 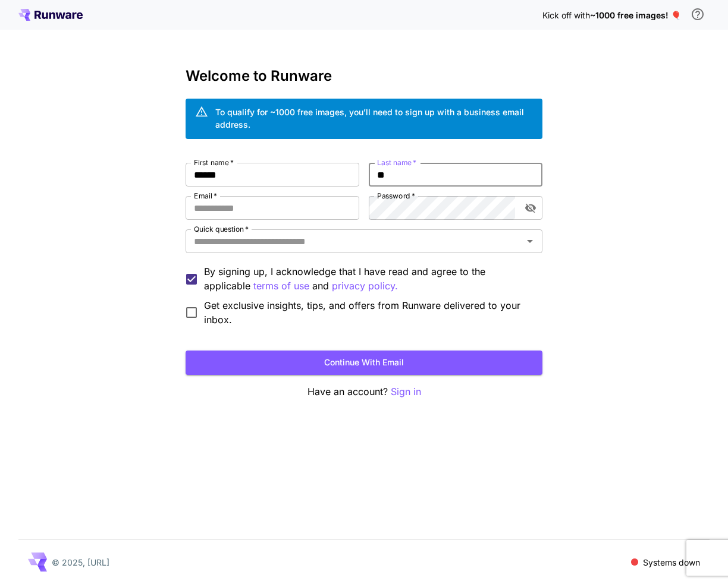 I want to click on button: Continue with email, so click(x=364, y=363).